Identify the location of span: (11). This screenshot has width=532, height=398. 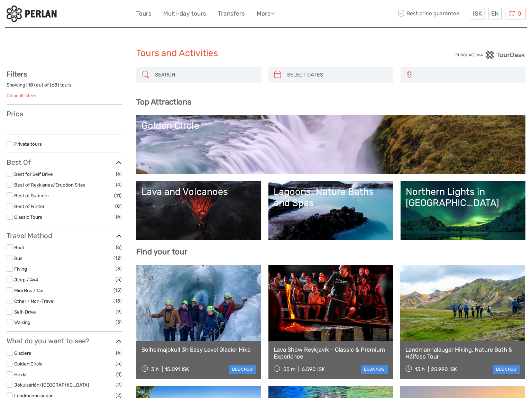
(118, 195).